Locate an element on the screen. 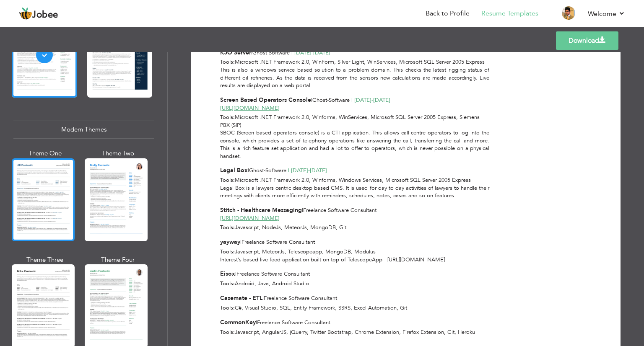 Image resolution: width=644 pixels, height=346 pixels. span: Stitch - Healthcare Messaging is located at coordinates (261, 210).